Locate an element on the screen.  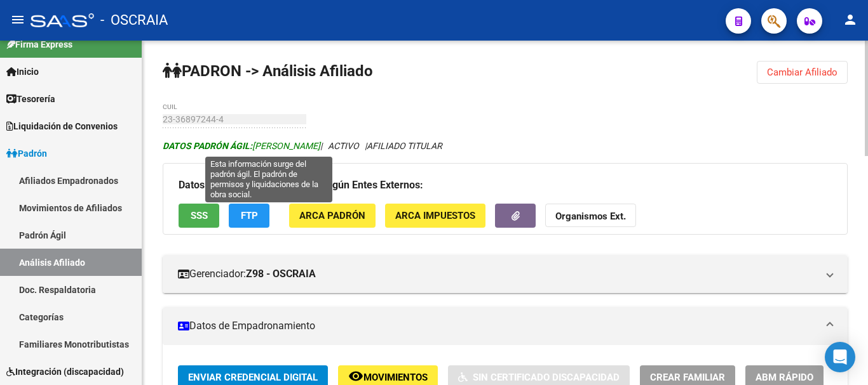
span: Crear Familiar is located at coordinates (688, 378).